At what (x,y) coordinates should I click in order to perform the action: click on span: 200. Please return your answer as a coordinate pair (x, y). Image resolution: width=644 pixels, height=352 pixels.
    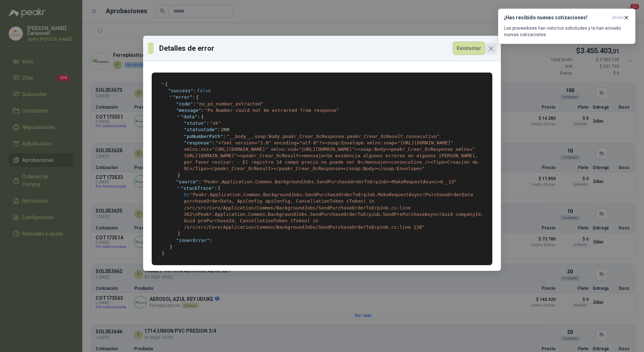
    Looking at the image, I should click on (225, 129).